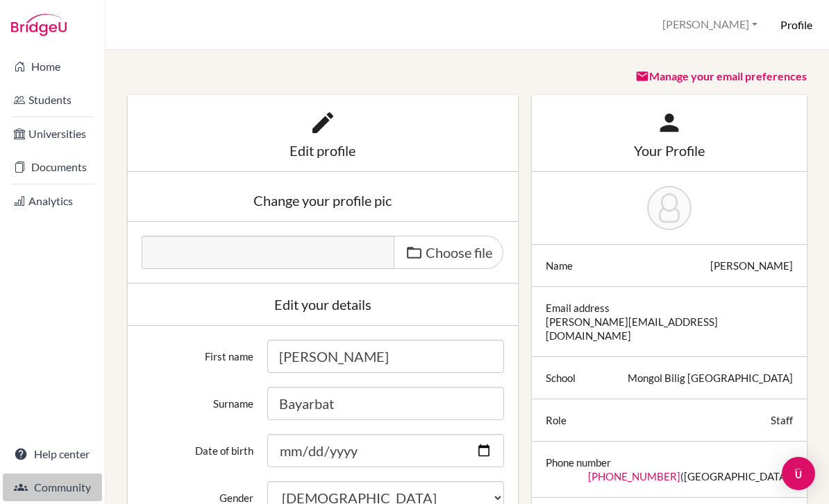  I want to click on a: Manage your email preferences, so click(721, 76).